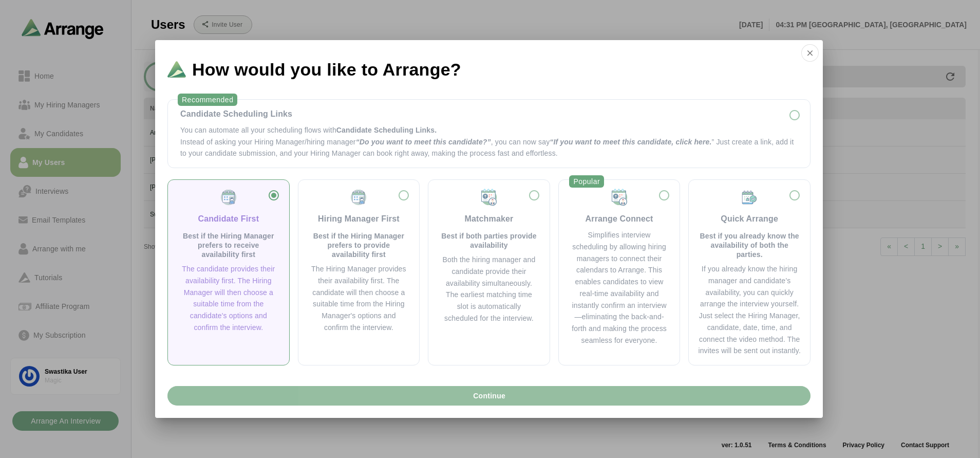  Describe the element at coordinates (177, 69) in the screenshot. I see `img: Logo` at that location.